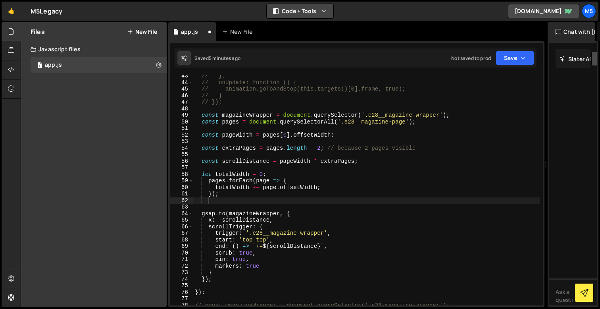 Image resolution: width=600 pixels, height=309 pixels. Describe the element at coordinates (181, 122) in the screenshot. I see `div: 50` at that location.